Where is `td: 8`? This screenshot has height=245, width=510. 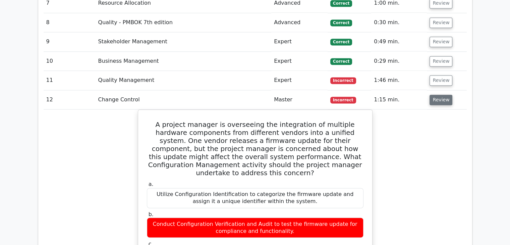
td: 8 is located at coordinates (69, 22).